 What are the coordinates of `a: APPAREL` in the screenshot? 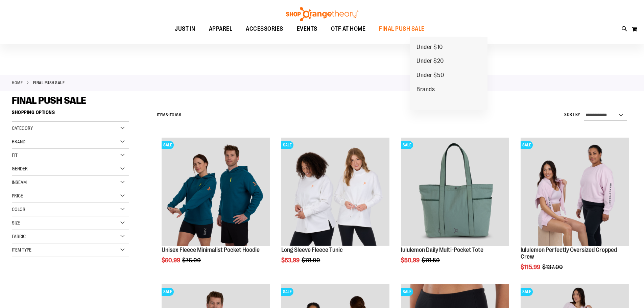 It's located at (221, 29).